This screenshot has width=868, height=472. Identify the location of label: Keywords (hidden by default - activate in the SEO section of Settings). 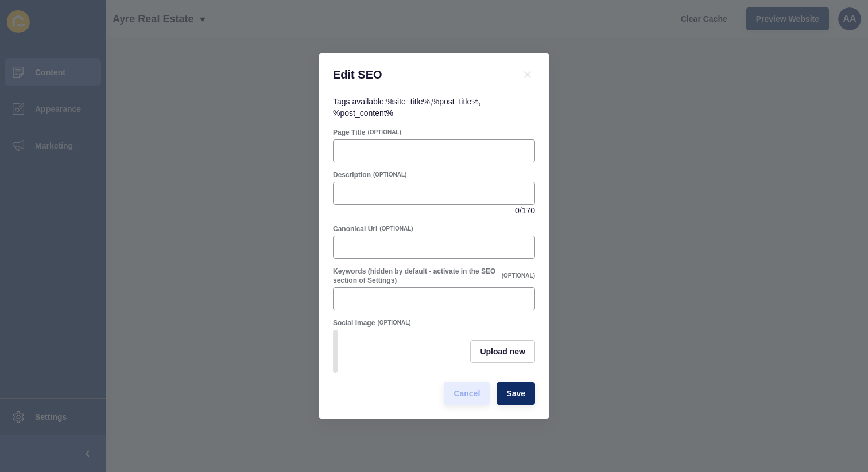
(416, 276).